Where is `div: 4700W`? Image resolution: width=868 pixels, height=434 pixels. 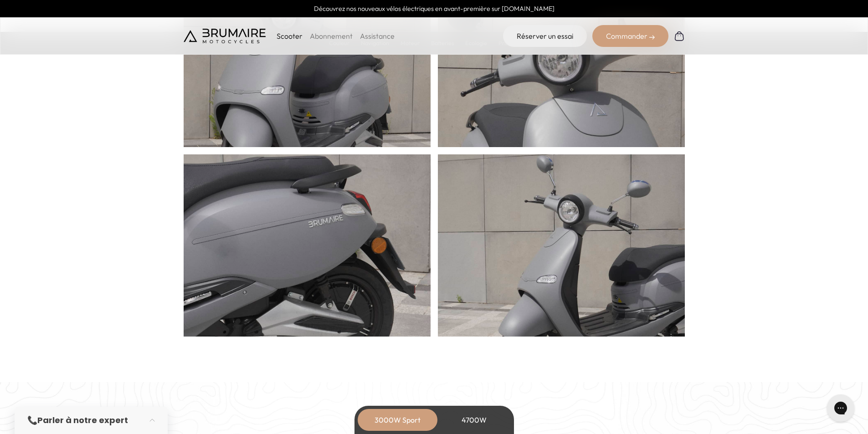
div: 4700W is located at coordinates (474, 420).